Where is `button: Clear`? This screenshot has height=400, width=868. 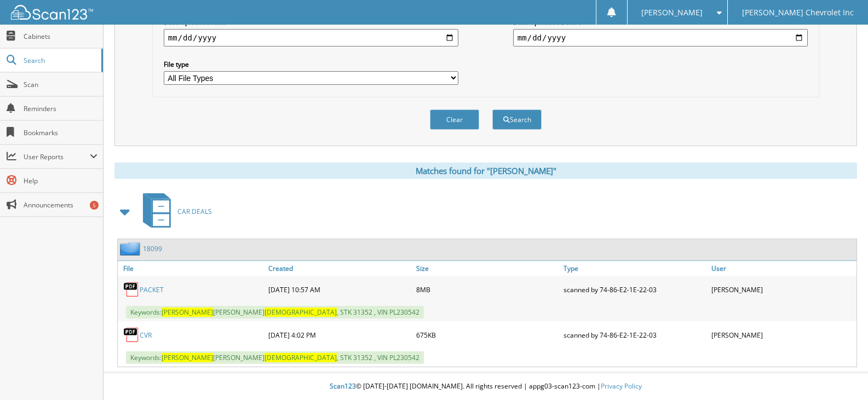 button: Clear is located at coordinates (454, 119).